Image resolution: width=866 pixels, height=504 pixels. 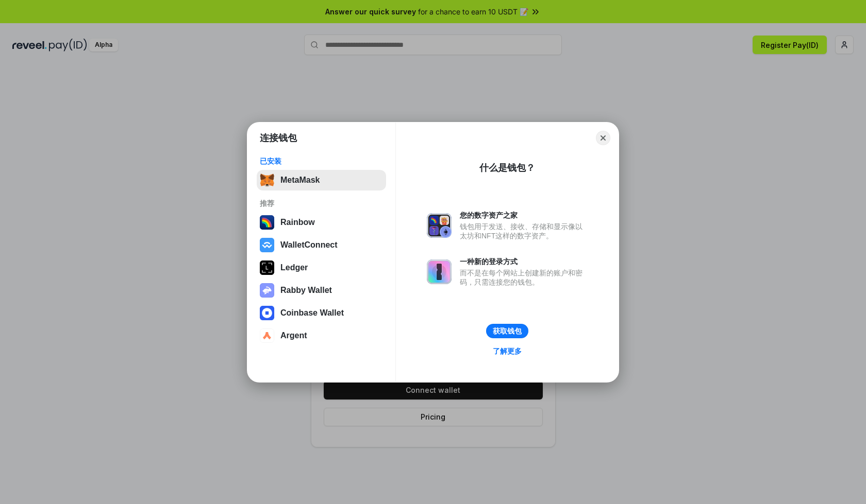 What do you see at coordinates (321, 180) in the screenshot?
I see `button: MetaMask` at bounding box center [321, 180].